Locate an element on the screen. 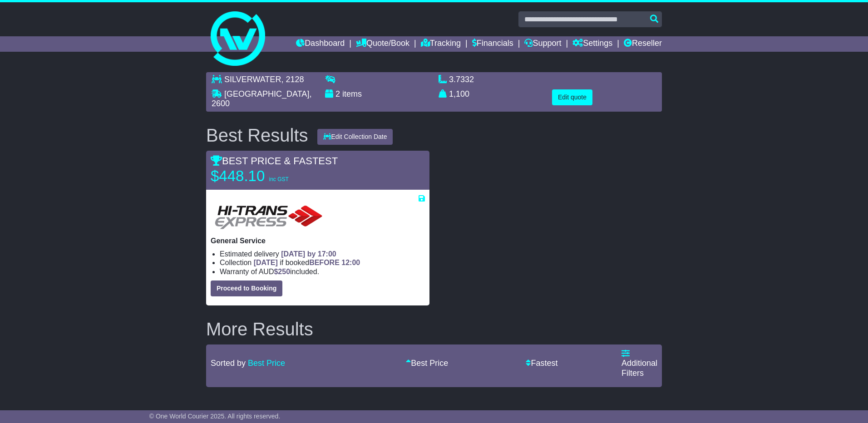  button: Edit Collection Date is located at coordinates (355, 137).